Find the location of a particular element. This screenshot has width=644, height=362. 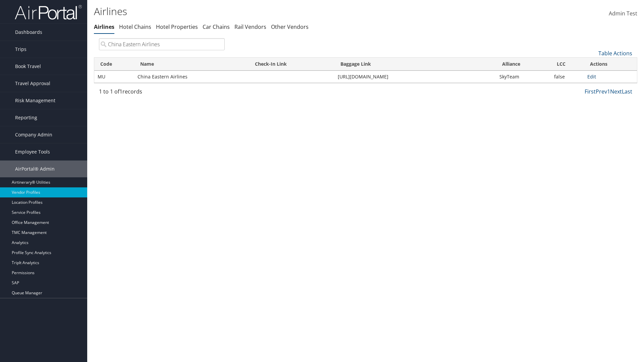

span: Travel Approval is located at coordinates (33, 84).